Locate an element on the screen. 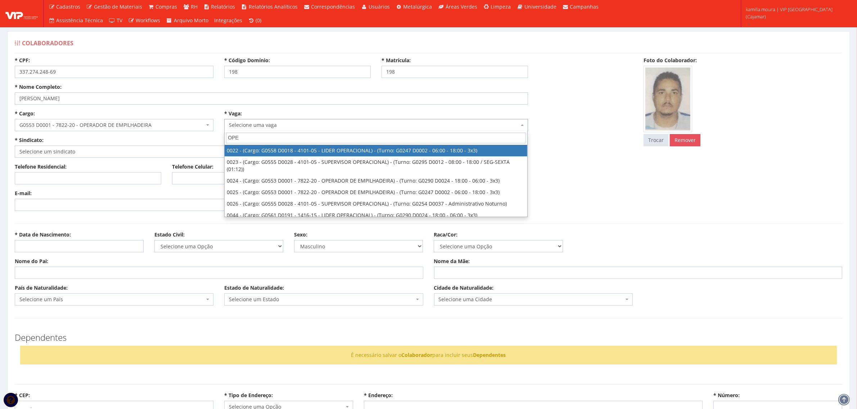  li: 0024 - (Cargo: G0553 D0001 - 7822-20 - OPERADOR DE EMPILHADEIRA) - (Turno: G0290 D0024 - 18:00 - ... is located at coordinates (376, 181).